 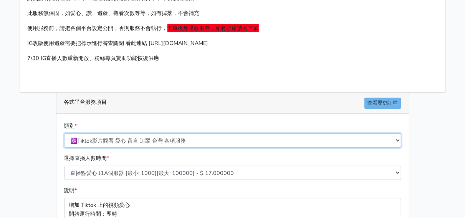 What do you see at coordinates (232, 103) in the screenshot?
I see `div: 各式平台服務項目` at bounding box center [232, 103].